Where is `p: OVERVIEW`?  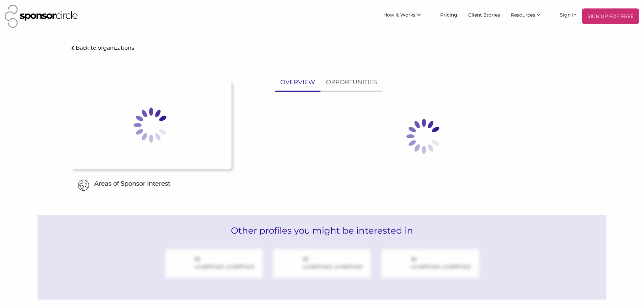
p: OVERVIEW is located at coordinates (298, 82).